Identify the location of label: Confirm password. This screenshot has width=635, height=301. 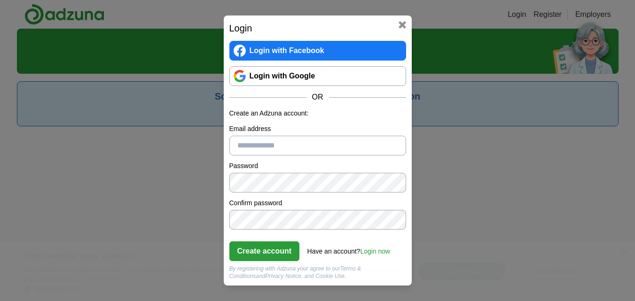
(318, 203).